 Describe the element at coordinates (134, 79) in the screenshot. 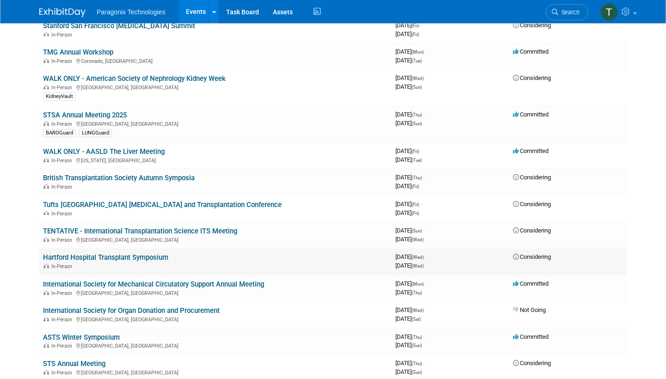

I see `a: WALK ONLY - American Society of Nephrology Kidney Week` at that location.